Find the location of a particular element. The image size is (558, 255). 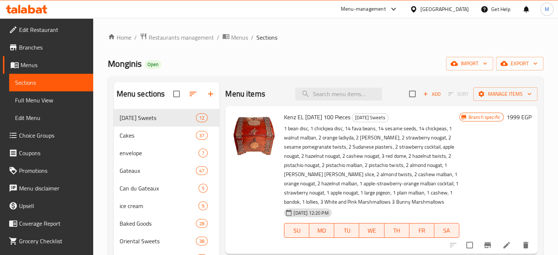

a: Restaurants management is located at coordinates (177, 37).